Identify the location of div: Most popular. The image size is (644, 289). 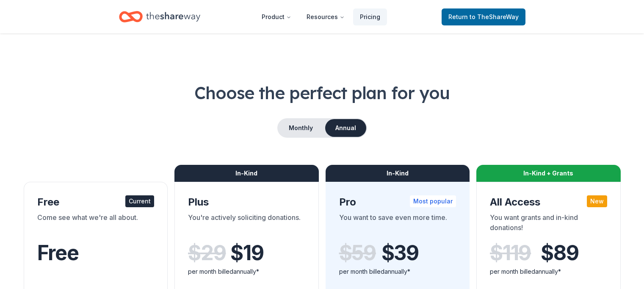
(433, 201).